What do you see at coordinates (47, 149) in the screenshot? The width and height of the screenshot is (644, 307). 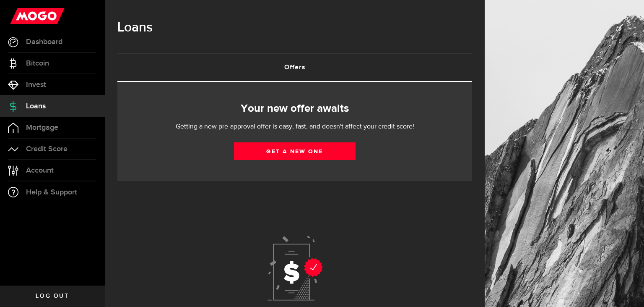 I see `span: Credit Score` at bounding box center [47, 149].